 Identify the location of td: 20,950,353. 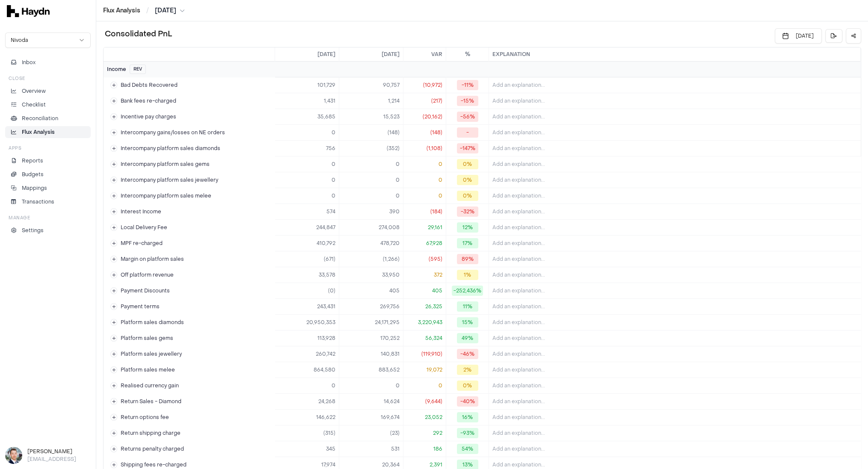
(307, 322).